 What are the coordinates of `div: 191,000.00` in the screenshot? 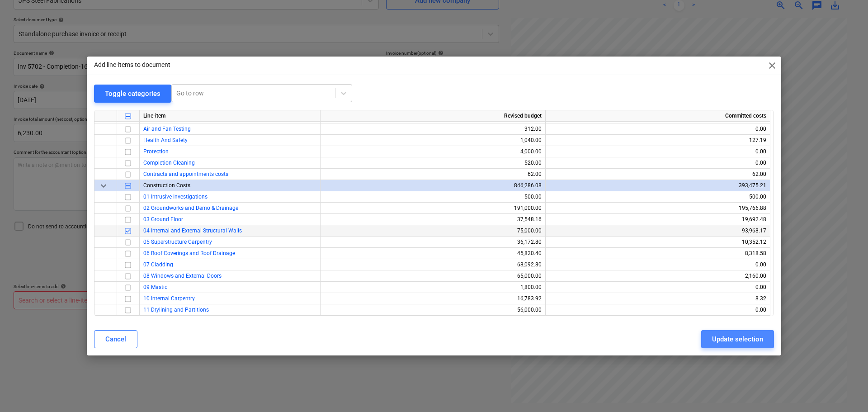 It's located at (433, 208).